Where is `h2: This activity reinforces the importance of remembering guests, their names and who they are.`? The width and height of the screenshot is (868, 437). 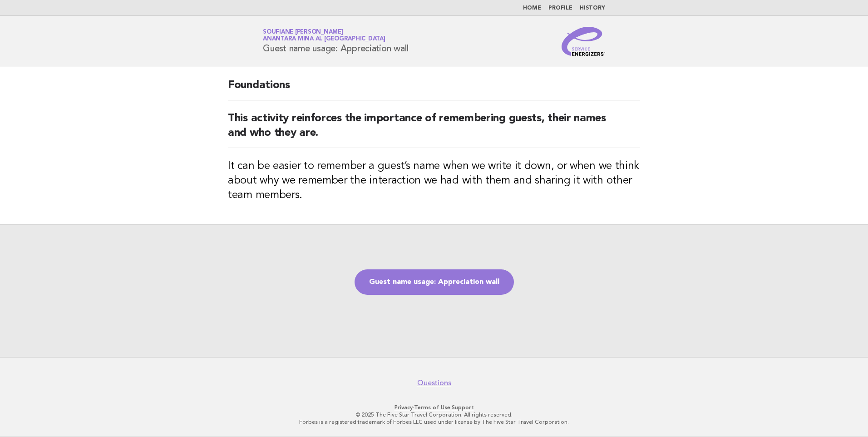 h2: This activity reinforces the importance of remembering guests, their names and who they are. is located at coordinates (434, 129).